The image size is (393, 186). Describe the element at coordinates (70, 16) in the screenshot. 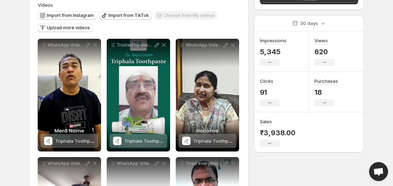

I see `span: Import from Instagram` at that location.